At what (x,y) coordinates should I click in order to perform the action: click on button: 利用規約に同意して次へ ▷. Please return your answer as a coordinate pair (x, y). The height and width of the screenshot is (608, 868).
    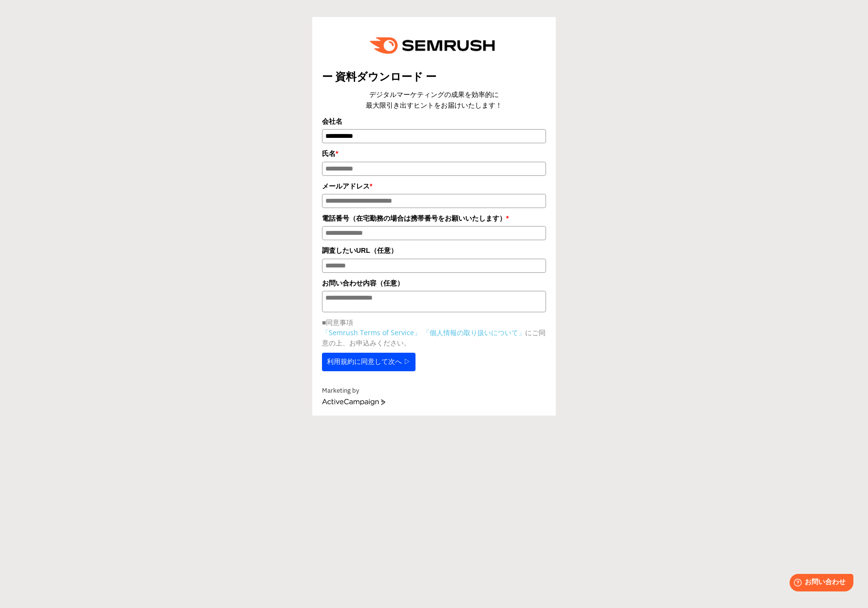
    Looking at the image, I should click on (369, 362).